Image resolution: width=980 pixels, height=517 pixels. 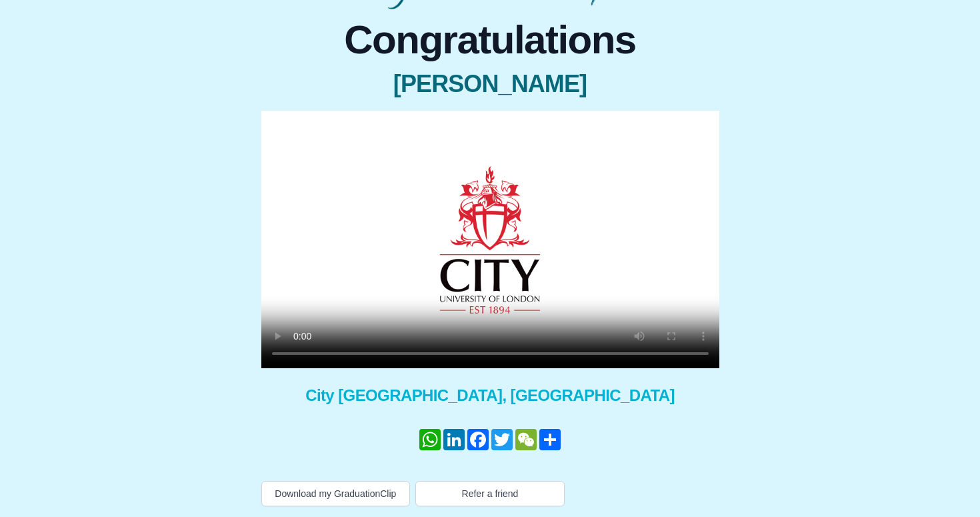 What do you see at coordinates (430, 439) in the screenshot?
I see `a: WhatsApp` at bounding box center [430, 439].